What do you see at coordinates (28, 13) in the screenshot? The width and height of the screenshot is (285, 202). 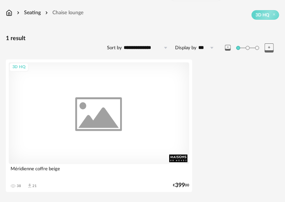 I see `div: Seating` at bounding box center [28, 13].